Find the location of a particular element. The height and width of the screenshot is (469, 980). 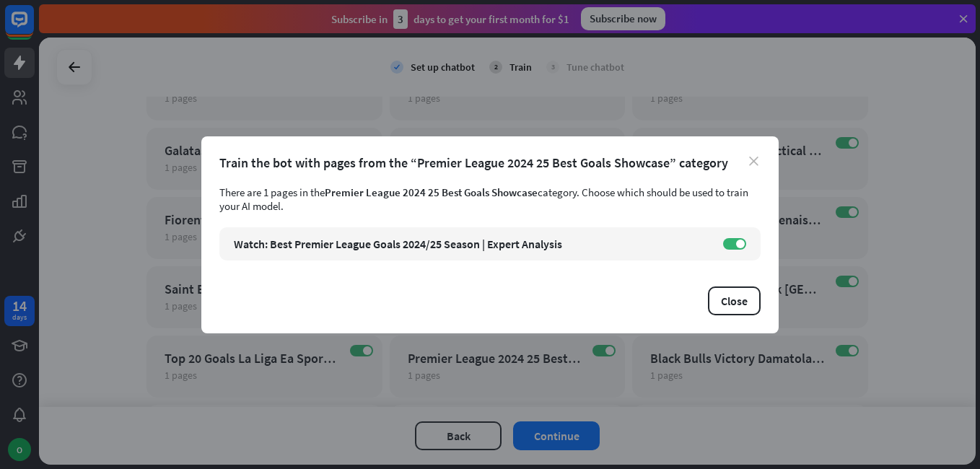

div: Tune chatbot is located at coordinates (595, 67).